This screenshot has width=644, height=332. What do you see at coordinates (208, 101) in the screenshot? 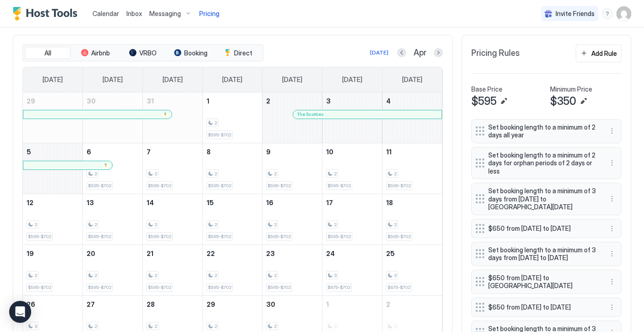
I see `span: 1` at bounding box center [208, 101].